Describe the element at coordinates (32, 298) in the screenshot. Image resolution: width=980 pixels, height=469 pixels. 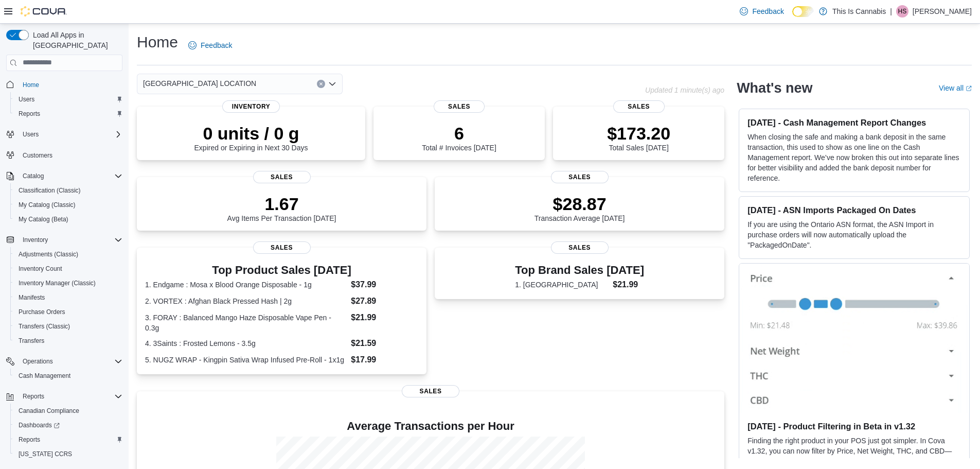
I see `a: Manifests` at that location.